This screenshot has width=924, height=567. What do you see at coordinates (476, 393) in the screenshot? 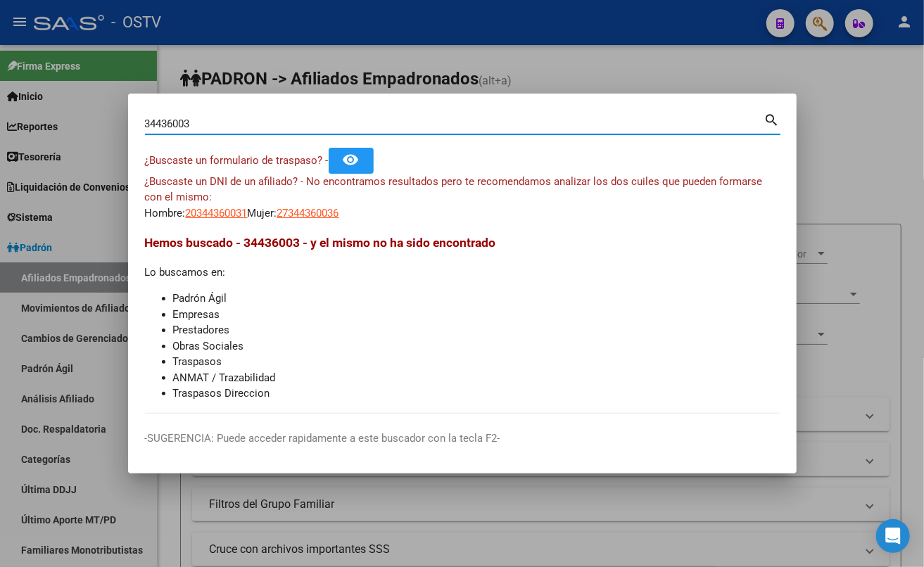
I see `li: Traspasos Direccion` at bounding box center [476, 393].